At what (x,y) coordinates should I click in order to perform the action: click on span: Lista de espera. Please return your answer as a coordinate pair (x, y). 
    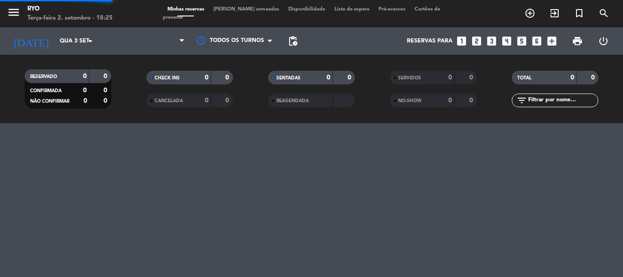
    Looking at the image, I should click on (352, 9).